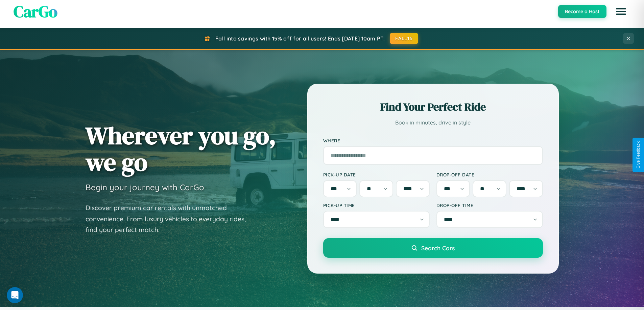  I want to click on button: Open menu, so click(621, 11).